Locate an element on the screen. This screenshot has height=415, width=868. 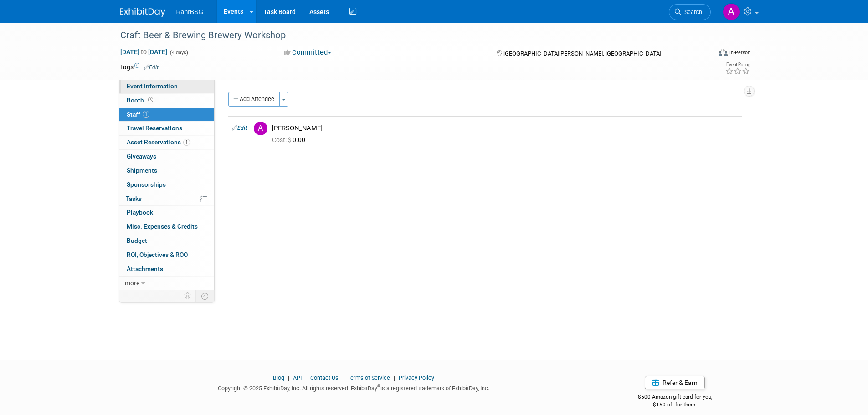
img: A.jpg is located at coordinates (260, 129).